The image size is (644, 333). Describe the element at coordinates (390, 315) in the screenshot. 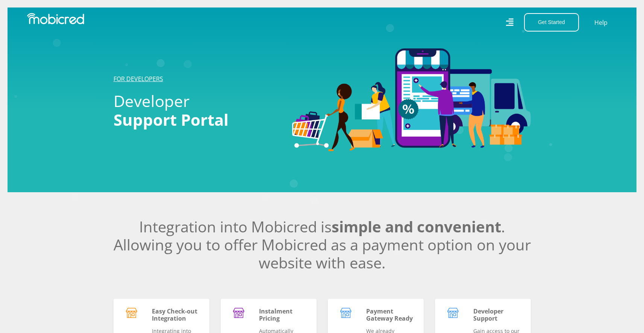

I see `h5: Payment Gateway Ready` at that location.